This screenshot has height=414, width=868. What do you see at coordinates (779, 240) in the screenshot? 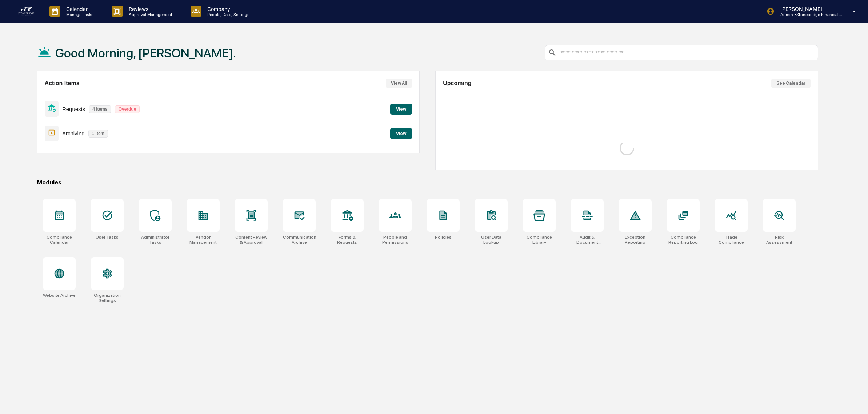
I see `div: Risk Assessment` at bounding box center [779, 240].